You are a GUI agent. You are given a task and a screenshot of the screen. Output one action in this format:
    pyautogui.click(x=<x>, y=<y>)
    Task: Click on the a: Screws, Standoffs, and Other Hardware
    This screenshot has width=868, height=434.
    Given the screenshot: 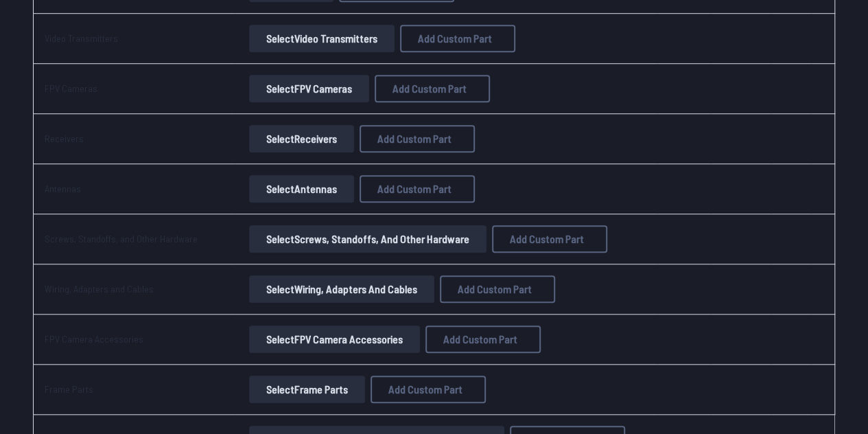 What is the action you would take?
    pyautogui.click(x=120, y=238)
    